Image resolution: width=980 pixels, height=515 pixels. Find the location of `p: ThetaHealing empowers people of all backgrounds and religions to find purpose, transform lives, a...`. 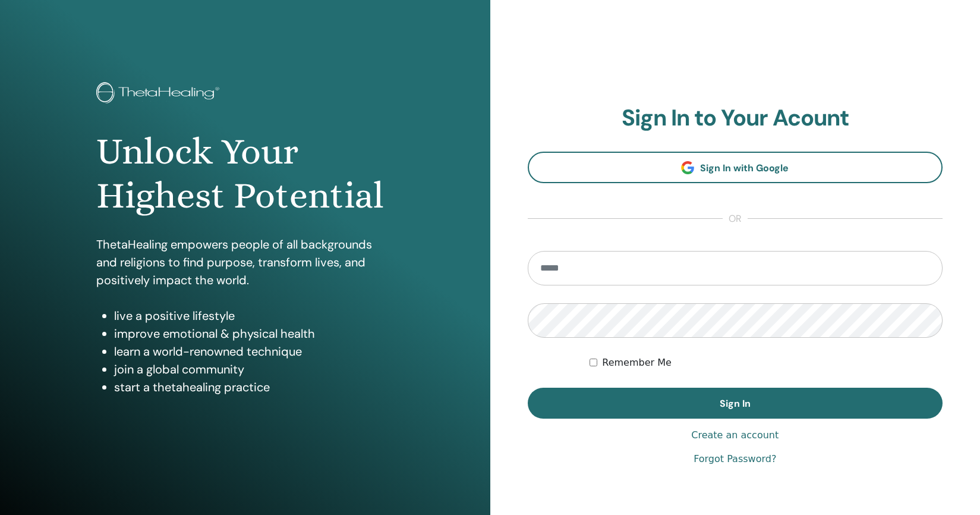

p: ThetaHealing empowers people of all backgrounds and religions to find purpose, transform lives, a... is located at coordinates (245, 262).